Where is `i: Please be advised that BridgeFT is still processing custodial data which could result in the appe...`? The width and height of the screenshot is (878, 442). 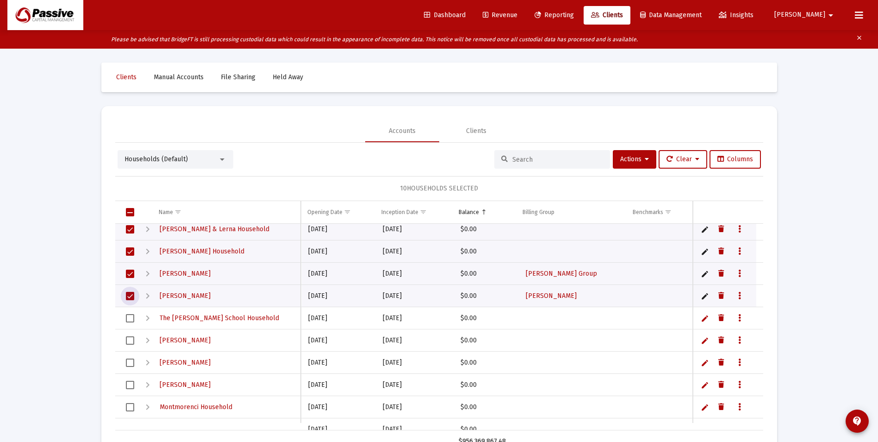
i: Please be advised that BridgeFT is still processing custodial data which could result in the appe... is located at coordinates (374, 39).